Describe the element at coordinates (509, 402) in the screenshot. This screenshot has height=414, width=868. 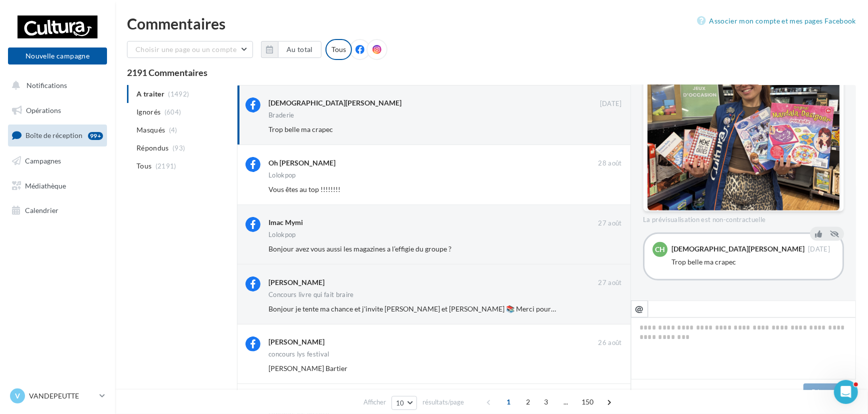
I see `span: 1` at that location.